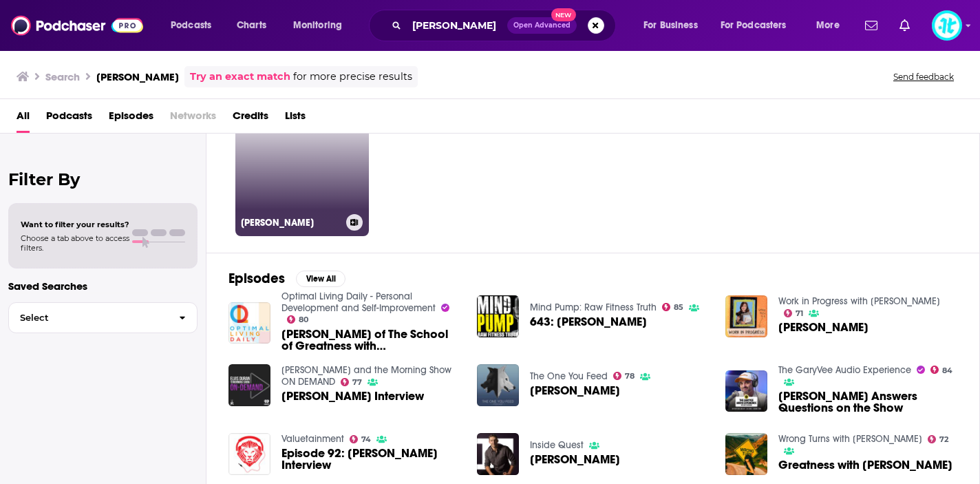 The height and width of the screenshot is (484, 980). What do you see at coordinates (845, 369) in the screenshot?
I see `a: The GaryVee Audio Experience` at bounding box center [845, 369].